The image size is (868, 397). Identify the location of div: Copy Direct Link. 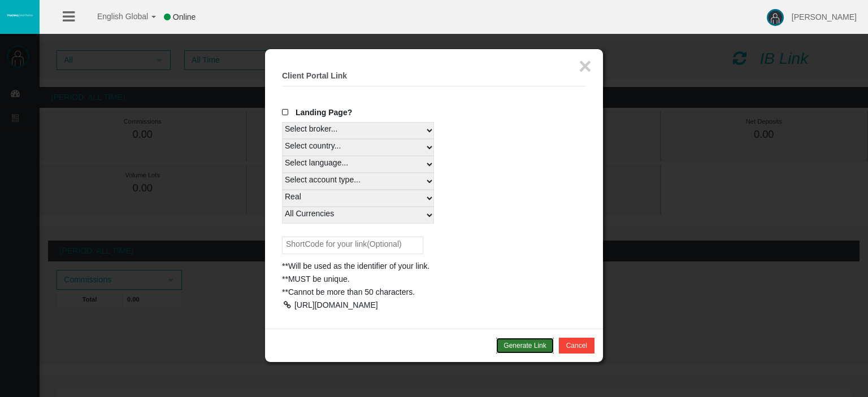
(287, 305).